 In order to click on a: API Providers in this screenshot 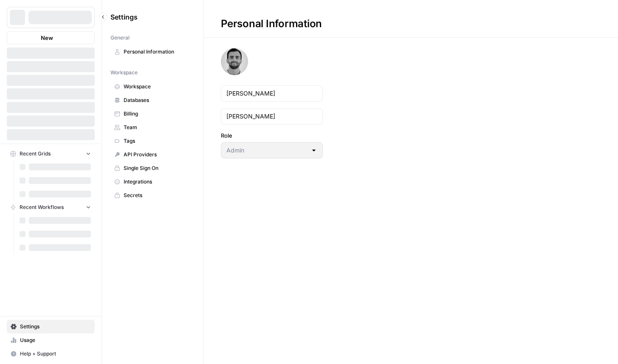, I will do `click(153, 154)`.